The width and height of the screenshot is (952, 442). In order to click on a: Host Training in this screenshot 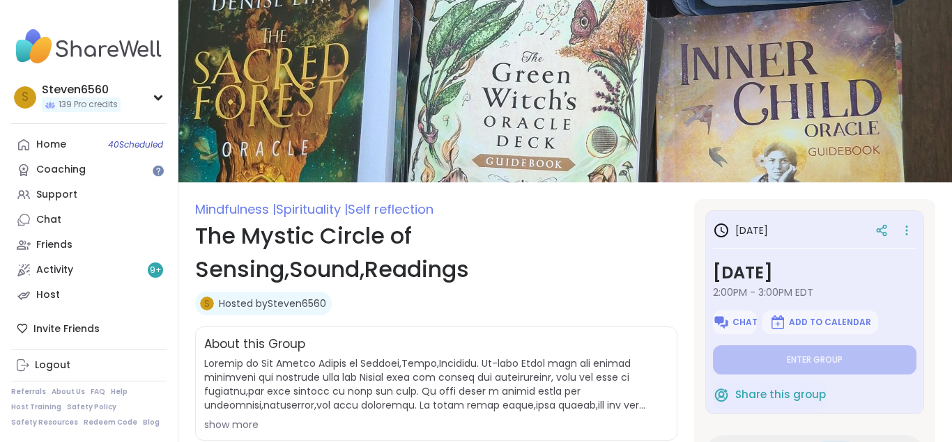, I will do `click(36, 408)`.